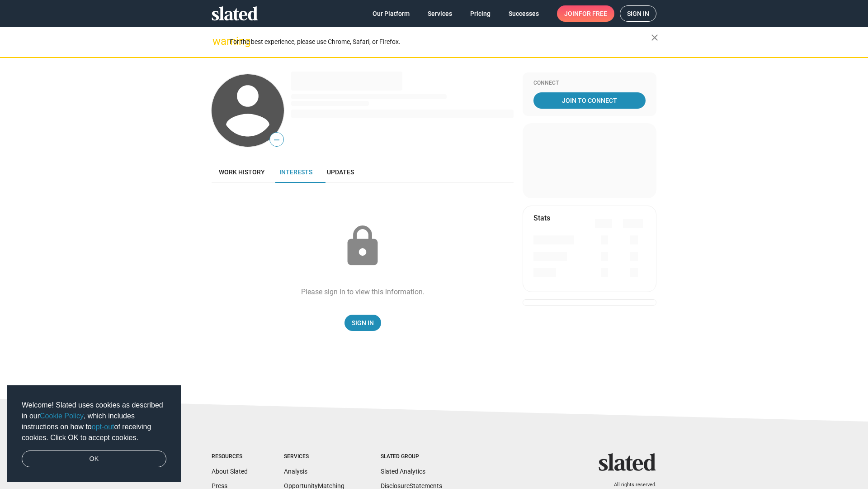 The height and width of the screenshot is (489, 868). What do you see at coordinates (524, 14) in the screenshot?
I see `a: Successes` at bounding box center [524, 14].